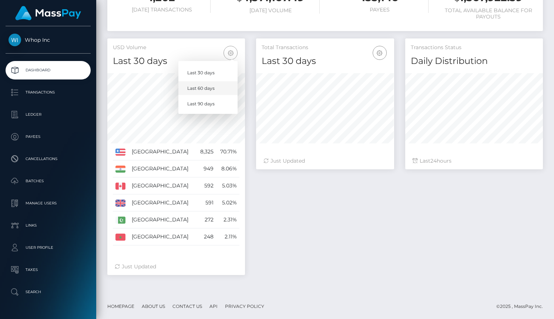 The height and width of the screenshot is (319, 554). Describe the element at coordinates (48, 248) in the screenshot. I see `a: User Profile` at that location.